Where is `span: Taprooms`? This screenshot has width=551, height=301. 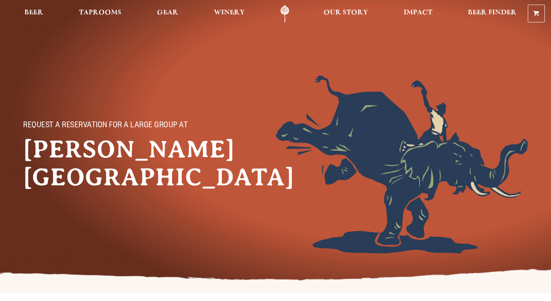
span: Taprooms is located at coordinates (100, 13).